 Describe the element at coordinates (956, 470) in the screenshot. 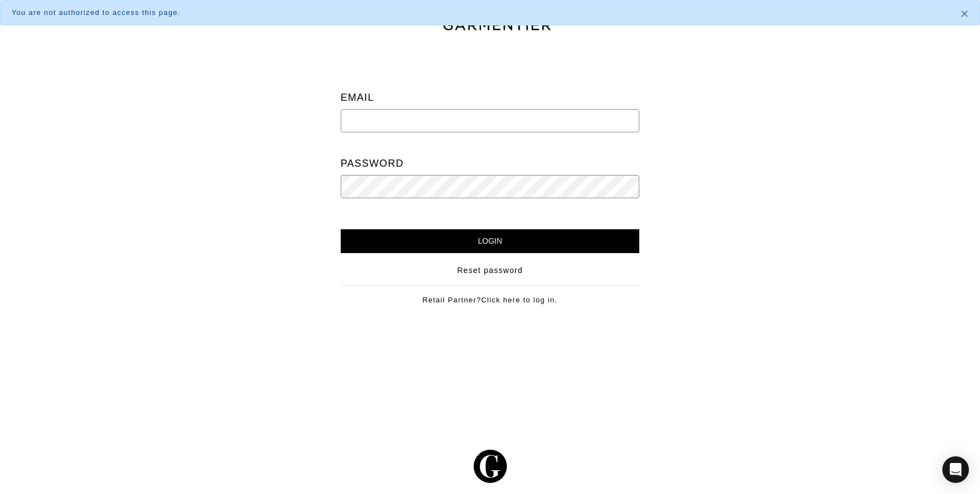

I see `div: Open Intercom Messenger` at that location.